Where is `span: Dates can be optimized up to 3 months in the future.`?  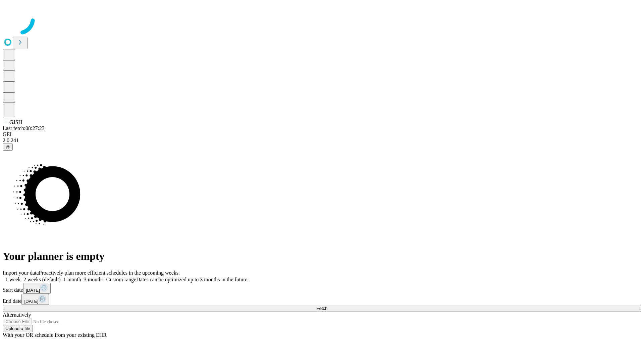 span: Dates can be optimized up to 3 months in the future. is located at coordinates (193, 279).